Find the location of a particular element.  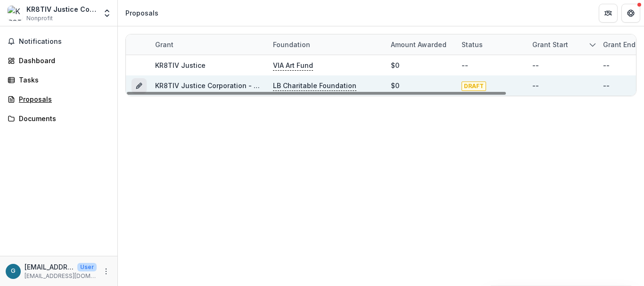

a: Proposals is located at coordinates (58, 99).